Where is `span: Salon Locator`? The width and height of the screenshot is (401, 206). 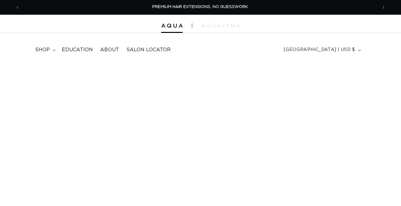 span: Salon Locator is located at coordinates (149, 50).